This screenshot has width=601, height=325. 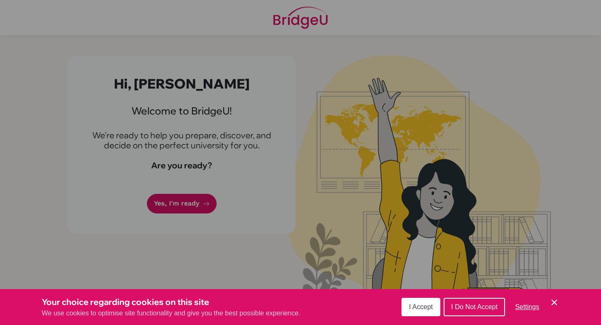 What do you see at coordinates (474, 307) in the screenshot?
I see `button: I Do Not Accept` at bounding box center [474, 307].